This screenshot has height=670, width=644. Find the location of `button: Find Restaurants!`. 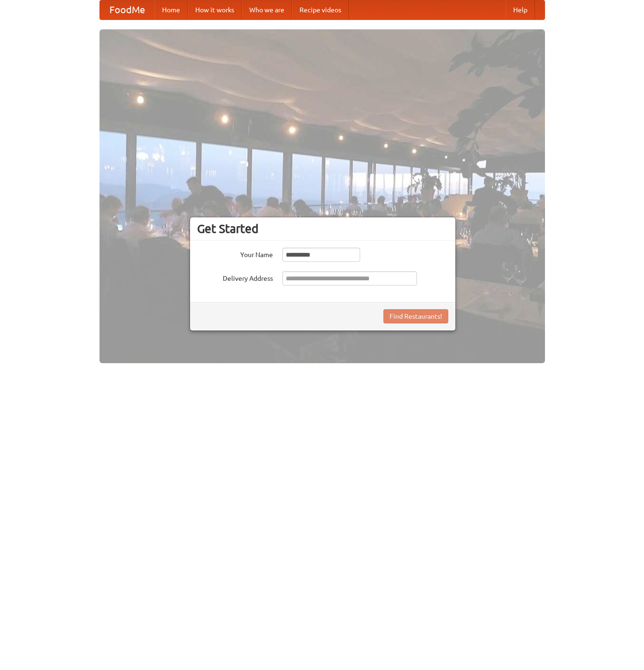

button: Find Restaurants! is located at coordinates (416, 316).